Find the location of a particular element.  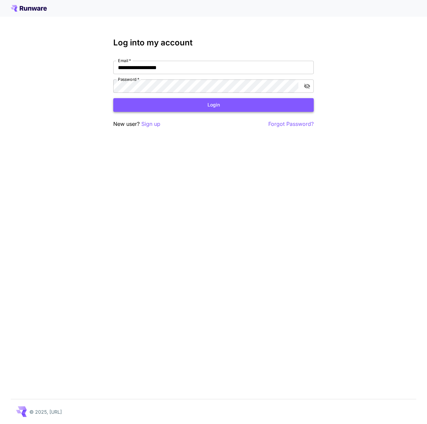

h3: Log into my account is located at coordinates (213, 43).